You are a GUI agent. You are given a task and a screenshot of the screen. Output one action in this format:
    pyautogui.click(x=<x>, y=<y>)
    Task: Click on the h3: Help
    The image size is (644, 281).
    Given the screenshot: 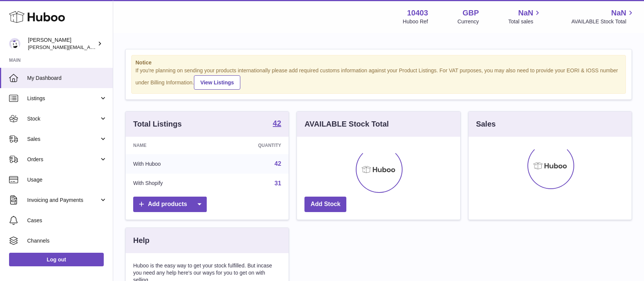 What is the action you would take?
    pyautogui.click(x=141, y=240)
    